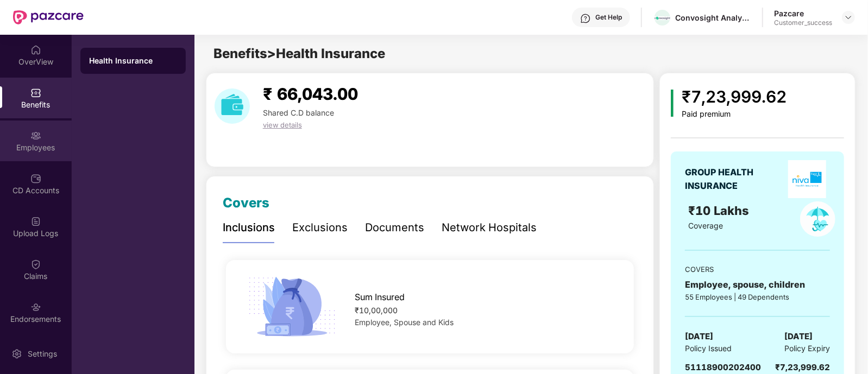  What do you see at coordinates (709, 348) in the screenshot?
I see `span: Policy Issued` at bounding box center [709, 348].